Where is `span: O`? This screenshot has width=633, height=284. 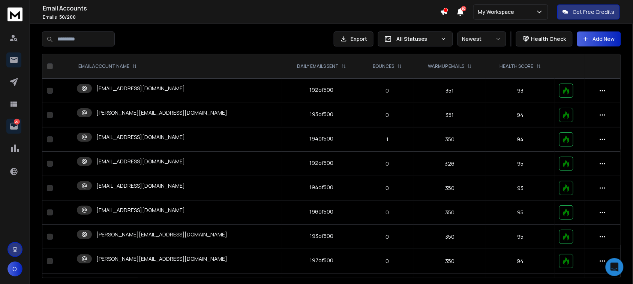
span: O is located at coordinates (15, 269).